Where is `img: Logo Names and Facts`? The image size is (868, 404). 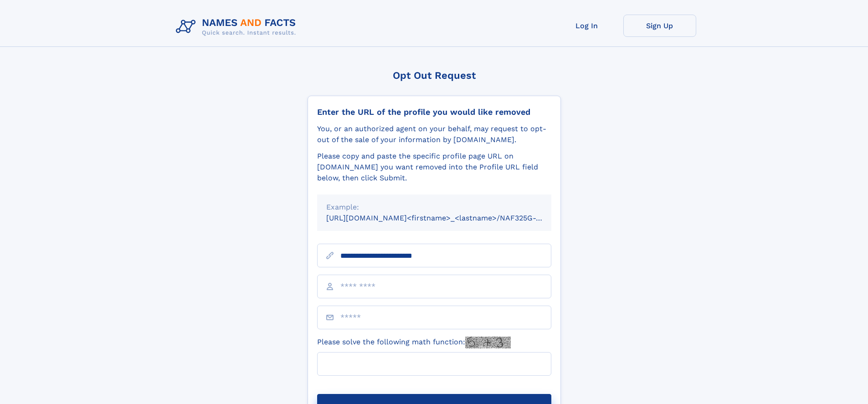
img: Logo Names and Facts is located at coordinates (238, 27).